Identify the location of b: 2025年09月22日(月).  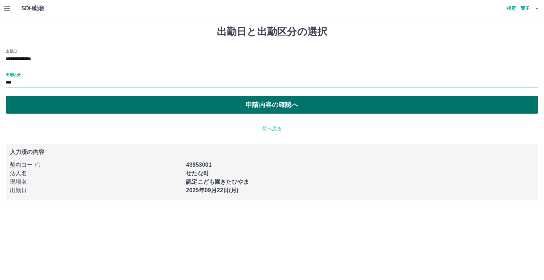
(212, 190).